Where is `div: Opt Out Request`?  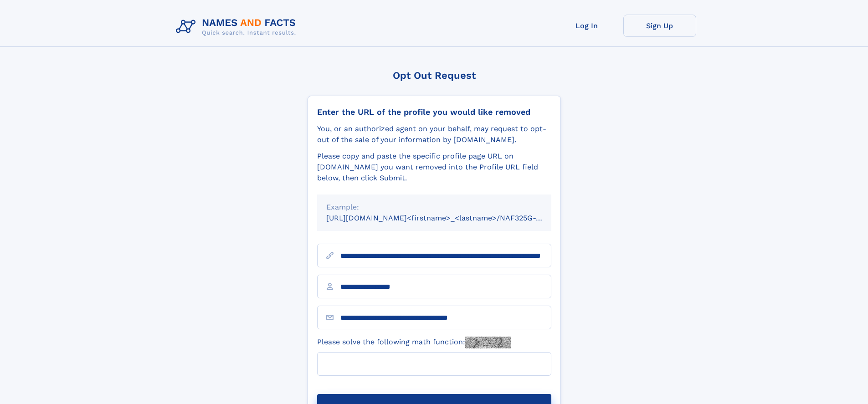 div: Opt Out Request is located at coordinates (435, 76).